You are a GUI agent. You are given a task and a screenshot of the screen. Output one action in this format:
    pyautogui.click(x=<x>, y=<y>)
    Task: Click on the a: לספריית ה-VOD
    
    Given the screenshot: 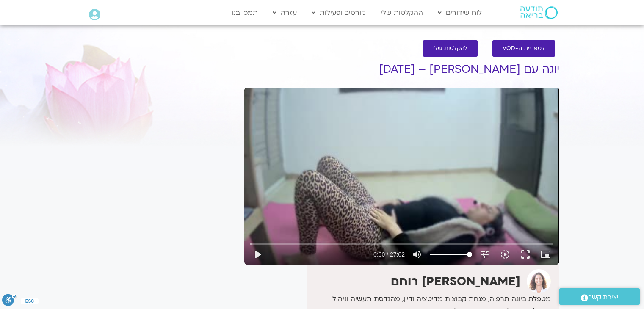 What is the action you would take?
    pyautogui.click(x=524, y=48)
    